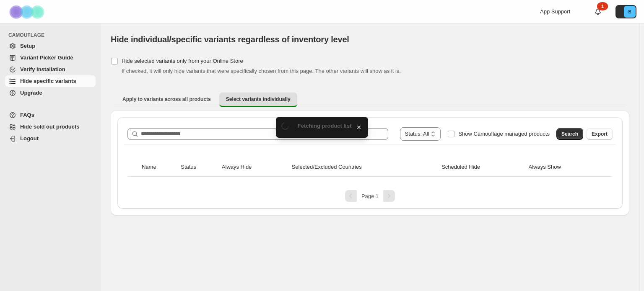 This screenshot has width=644, height=291. What do you see at coordinates (50, 126) in the screenshot?
I see `span: Hide sold out products` at bounding box center [50, 126].